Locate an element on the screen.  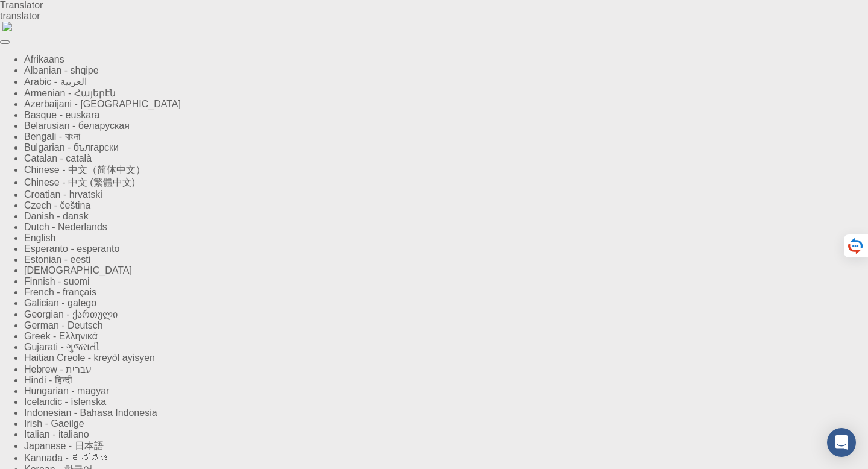
a: Estonian - eesti is located at coordinates (57, 259).